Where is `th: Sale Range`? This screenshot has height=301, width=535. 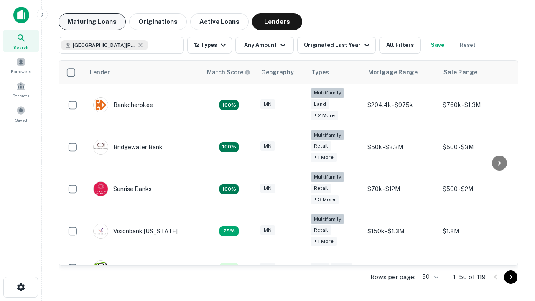 th: Sale Range is located at coordinates (476, 72).